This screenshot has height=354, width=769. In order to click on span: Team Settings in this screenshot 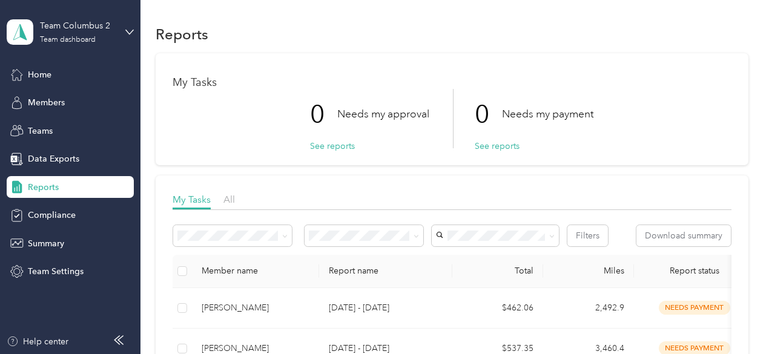, I will do `click(56, 271)`.